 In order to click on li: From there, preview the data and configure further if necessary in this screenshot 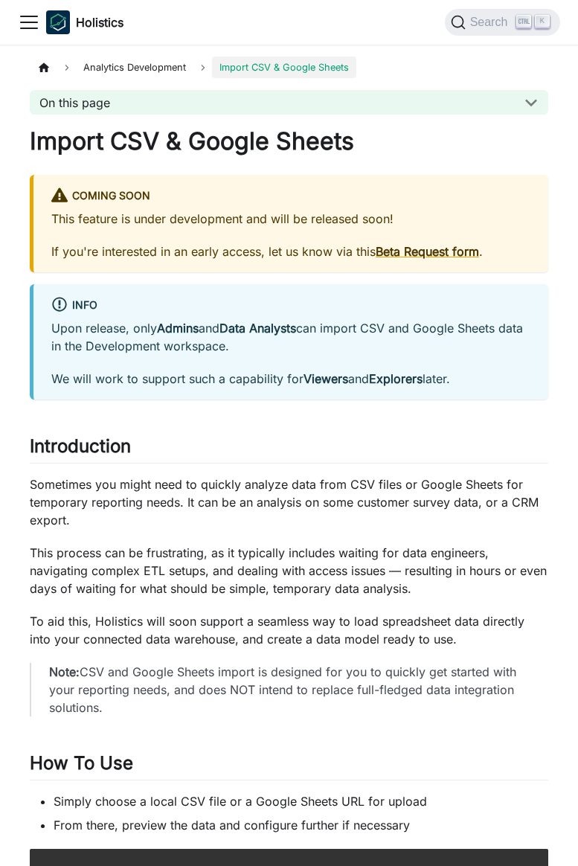, I will do `click(301, 825)`.